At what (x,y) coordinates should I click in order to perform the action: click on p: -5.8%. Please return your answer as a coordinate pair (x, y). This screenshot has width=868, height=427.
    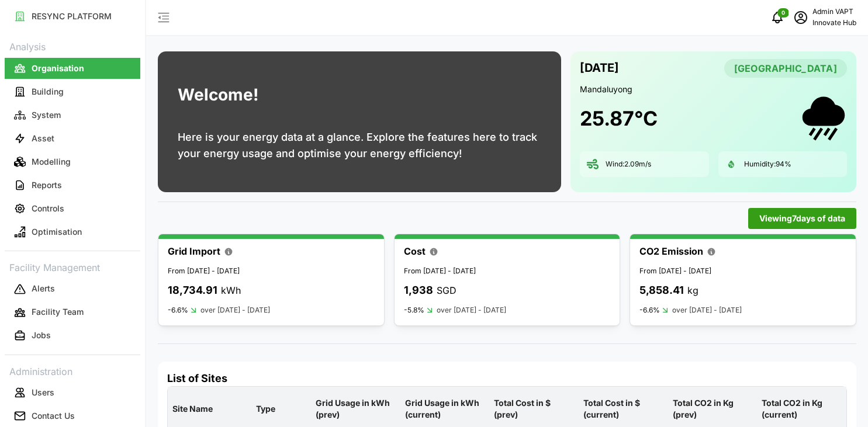
    Looking at the image, I should click on (414, 310).